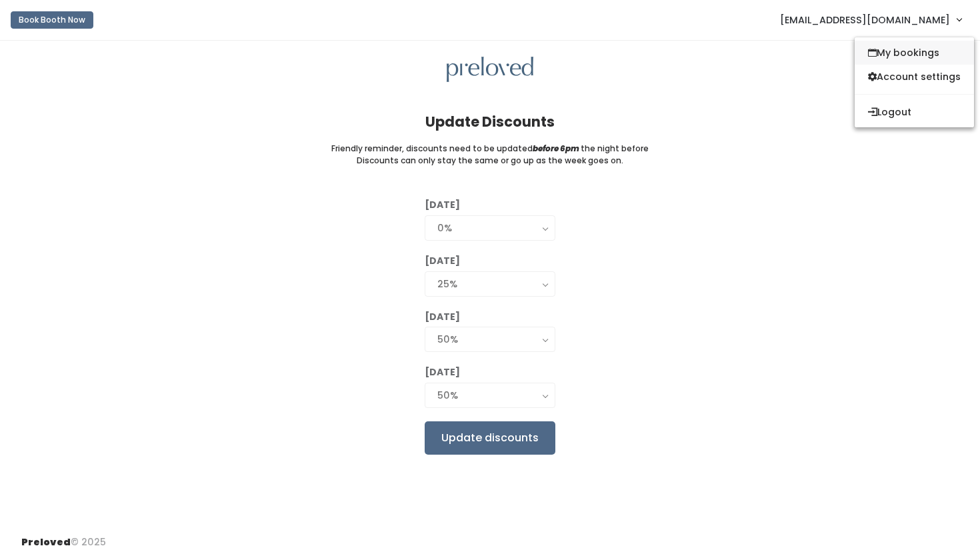 This screenshot has width=980, height=560. I want to click on small: Friendly reminder, discounts need to be updated the night before, so click(490, 149).